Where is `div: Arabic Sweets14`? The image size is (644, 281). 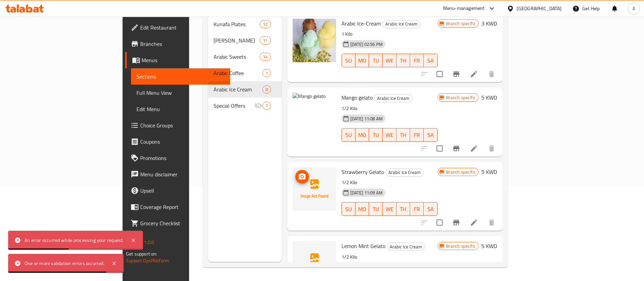
div: Arabic Sweets14 is located at coordinates (245, 57).